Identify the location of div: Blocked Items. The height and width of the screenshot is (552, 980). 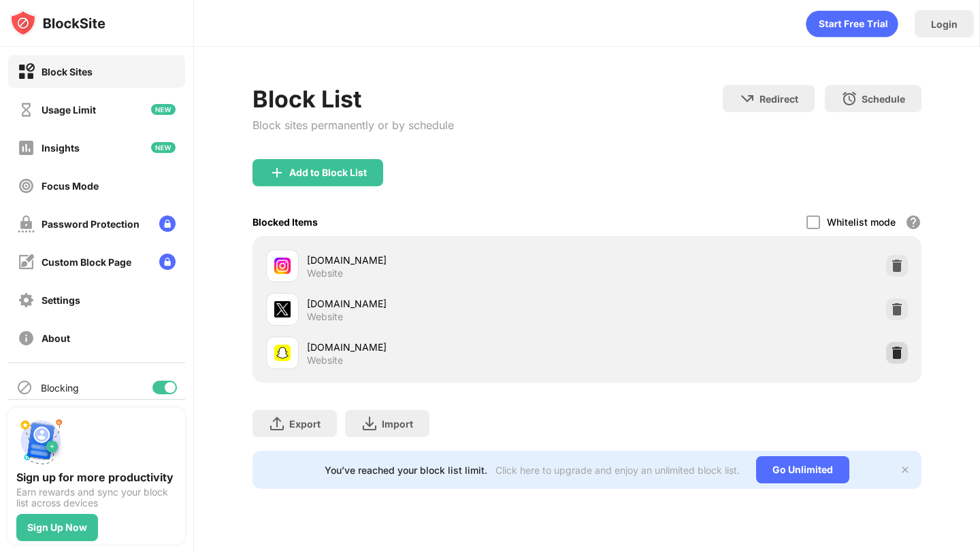
(285, 222).